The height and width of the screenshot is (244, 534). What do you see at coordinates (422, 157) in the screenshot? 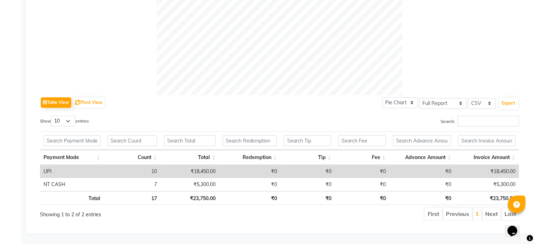
I see `th: Advance Amount: activate to sort column ascending` at bounding box center [422, 157].